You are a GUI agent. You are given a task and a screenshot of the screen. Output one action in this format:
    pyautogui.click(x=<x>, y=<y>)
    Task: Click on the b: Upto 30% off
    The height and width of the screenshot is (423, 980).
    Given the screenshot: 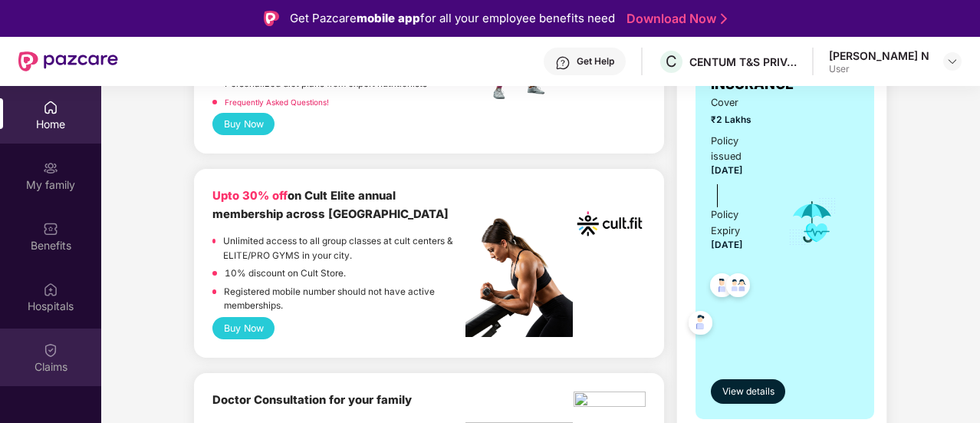 What is the action you would take?
    pyautogui.click(x=250, y=196)
    